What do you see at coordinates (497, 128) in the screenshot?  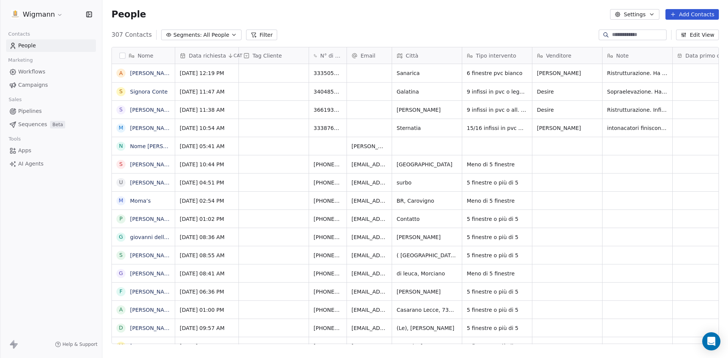 I see `span: 15/16 infissi in pvc + avvolgibili` at bounding box center [497, 128].